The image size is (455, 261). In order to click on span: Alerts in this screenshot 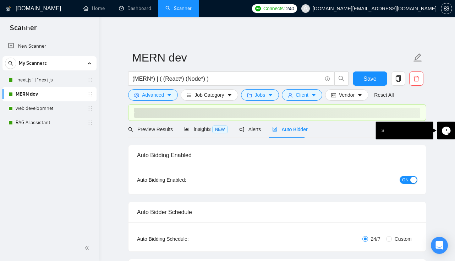, I will do `click(250, 129)`.